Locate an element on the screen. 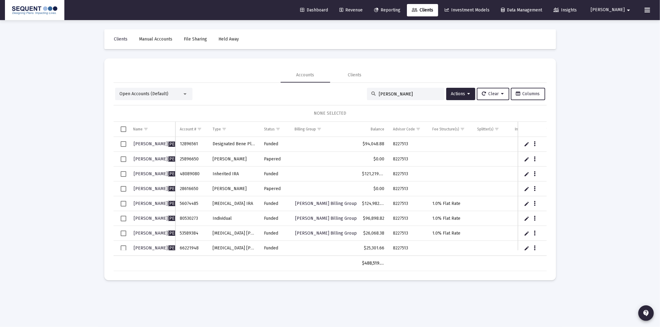 Image resolution: width=660 pixels, height=327 pixels. div: Type is located at coordinates (216, 129).